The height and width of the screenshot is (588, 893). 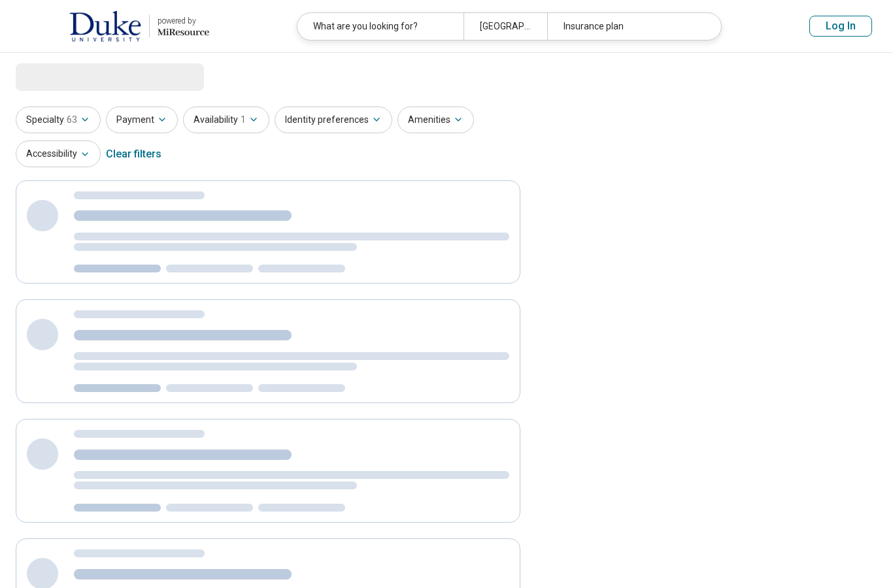 I want to click on button: Payment, so click(x=142, y=120).